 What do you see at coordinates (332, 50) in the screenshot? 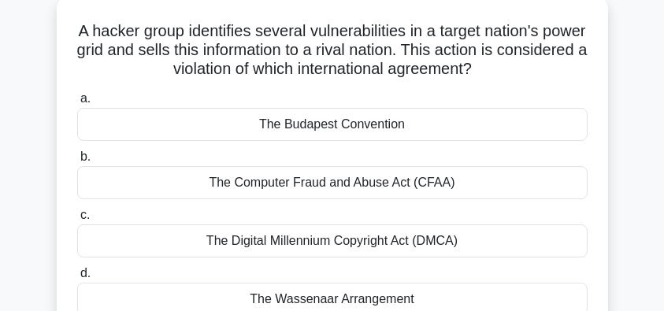
I see `h5: A hacker group identifies several vulnerabilities in a target nation's power grid and sells this ...` at bounding box center [332, 50].